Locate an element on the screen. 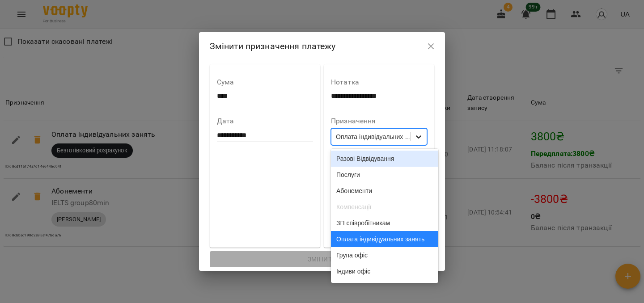  div: Абонементи is located at coordinates (385, 191).